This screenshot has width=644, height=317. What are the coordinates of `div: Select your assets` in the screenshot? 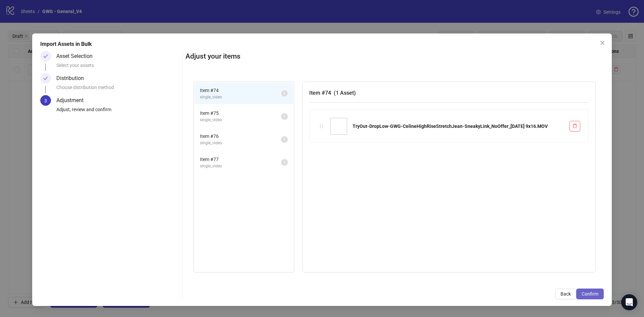 It's located at (118, 67).